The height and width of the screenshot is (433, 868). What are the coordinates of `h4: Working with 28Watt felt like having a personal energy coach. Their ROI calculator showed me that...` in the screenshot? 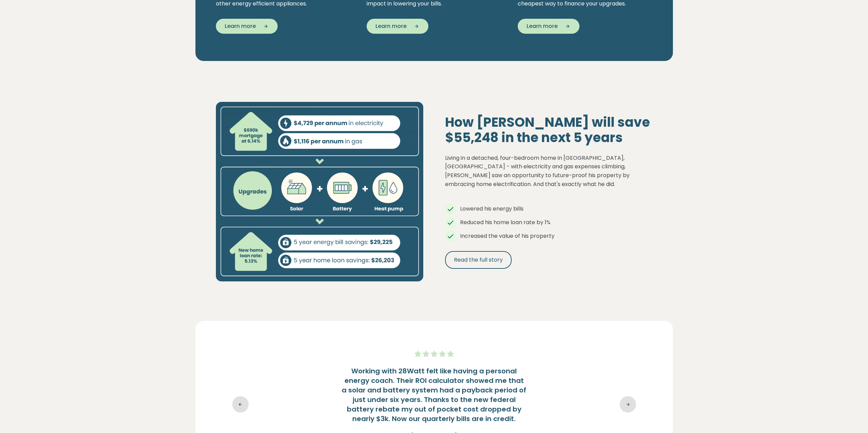 It's located at (434, 395).